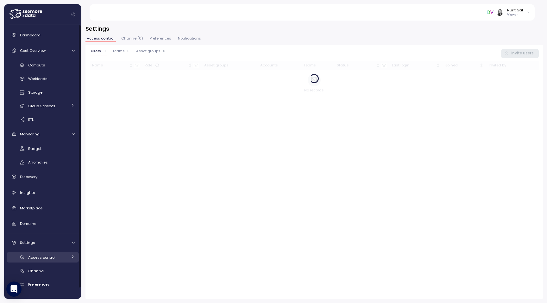  I want to click on span: Anomalies, so click(38, 162).